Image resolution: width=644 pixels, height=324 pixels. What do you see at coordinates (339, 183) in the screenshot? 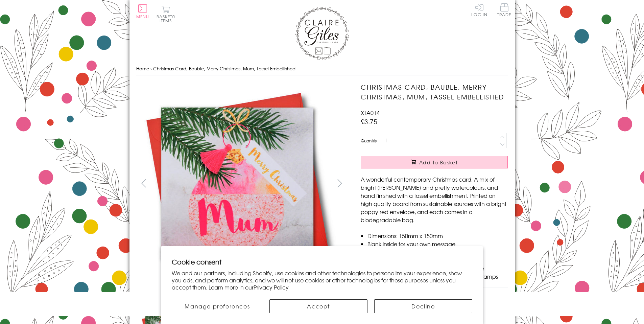
I see `button: next` at bounding box center [339, 183].